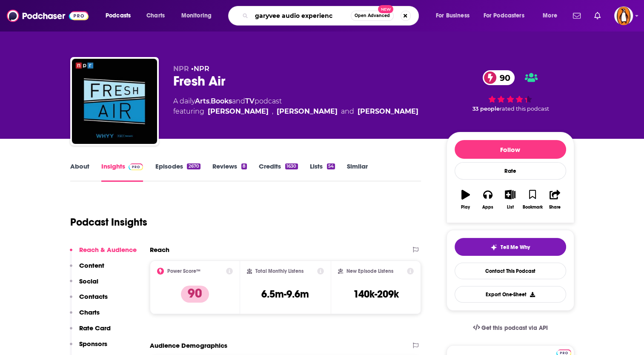  Describe the element at coordinates (486, 108) in the screenshot. I see `span: 33 people` at that location.